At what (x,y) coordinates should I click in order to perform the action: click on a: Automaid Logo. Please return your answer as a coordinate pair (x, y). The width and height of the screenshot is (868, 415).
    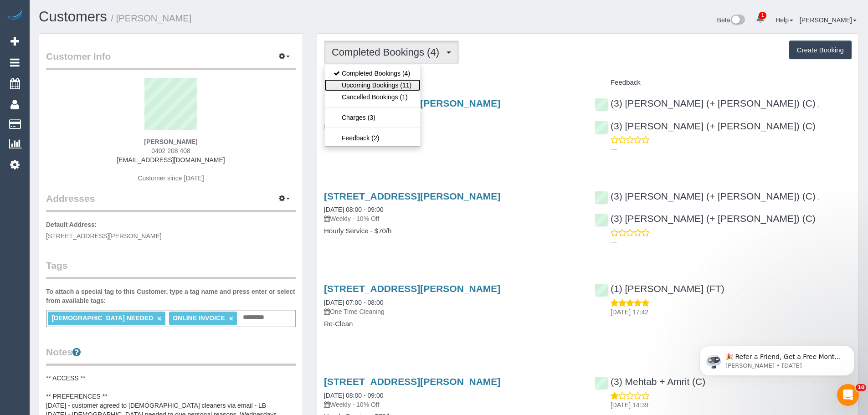
    Looking at the image, I should click on (14, 16).